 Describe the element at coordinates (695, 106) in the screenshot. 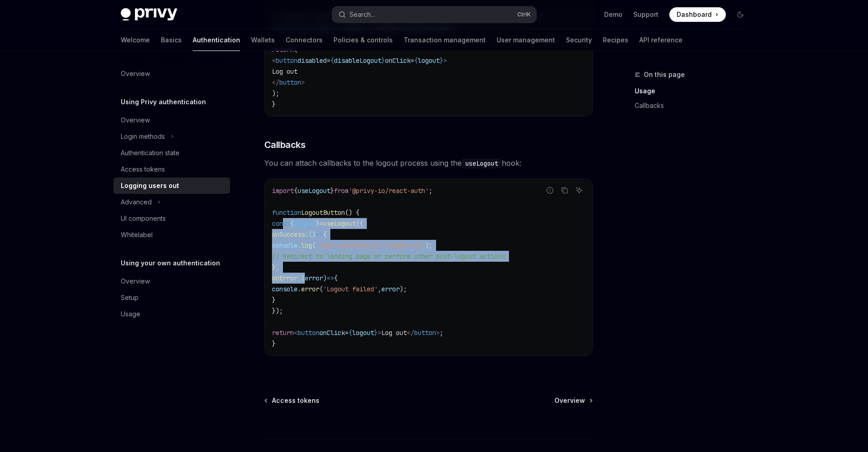

I see `a: Callbacks` at that location.